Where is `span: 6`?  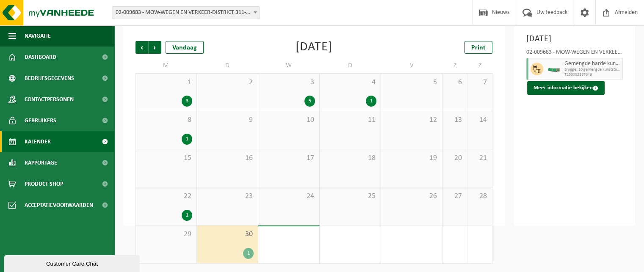 span: 6 is located at coordinates (455, 83).